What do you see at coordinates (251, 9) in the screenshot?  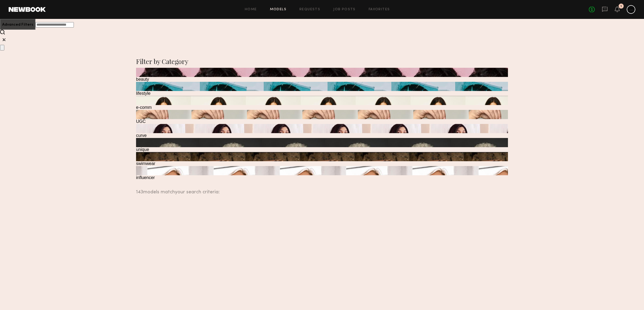 I see `a: Home` at bounding box center [251, 9].